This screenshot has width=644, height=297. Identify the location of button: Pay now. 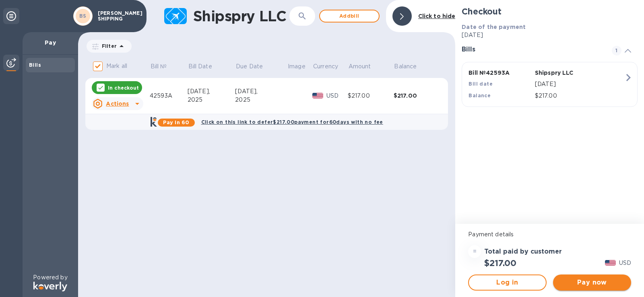
(592, 283).